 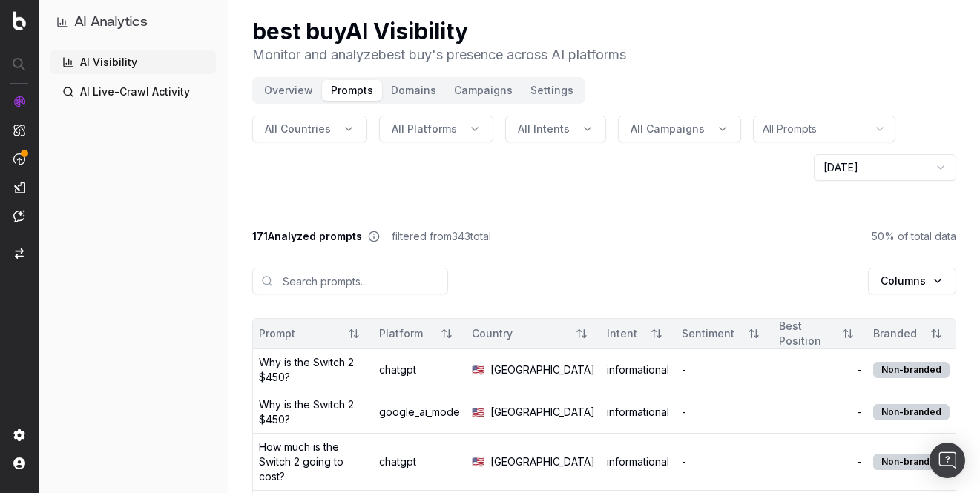 What do you see at coordinates (483, 90) in the screenshot?
I see `button: Campaigns` at bounding box center [483, 90].